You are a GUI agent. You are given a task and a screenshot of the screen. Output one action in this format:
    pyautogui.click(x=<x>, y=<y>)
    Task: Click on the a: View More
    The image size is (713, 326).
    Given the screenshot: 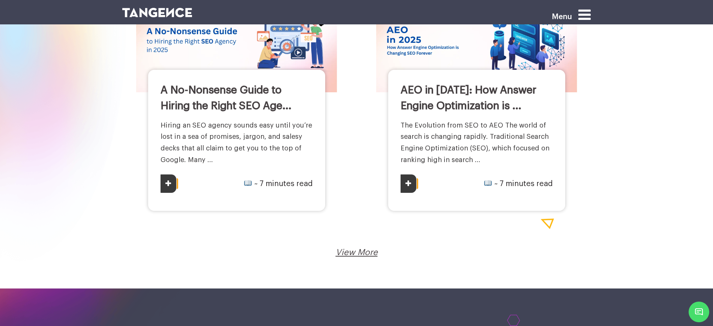 What is the action you would take?
    pyautogui.click(x=357, y=252)
    